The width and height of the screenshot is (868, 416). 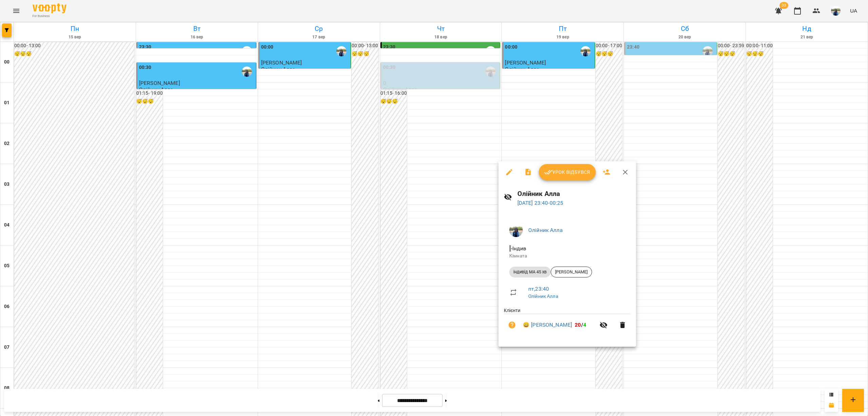 I want to click on p: Кімната, so click(x=567, y=256).